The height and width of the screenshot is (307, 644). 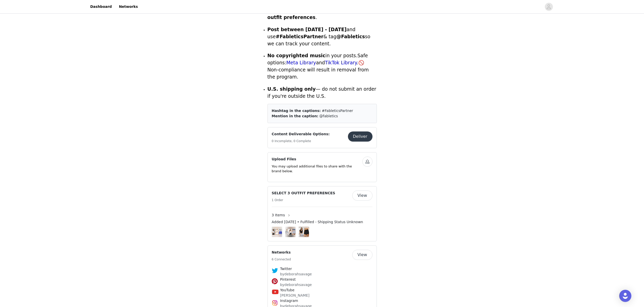 I want to click on strong: U.S. shipping only, so click(x=292, y=89).